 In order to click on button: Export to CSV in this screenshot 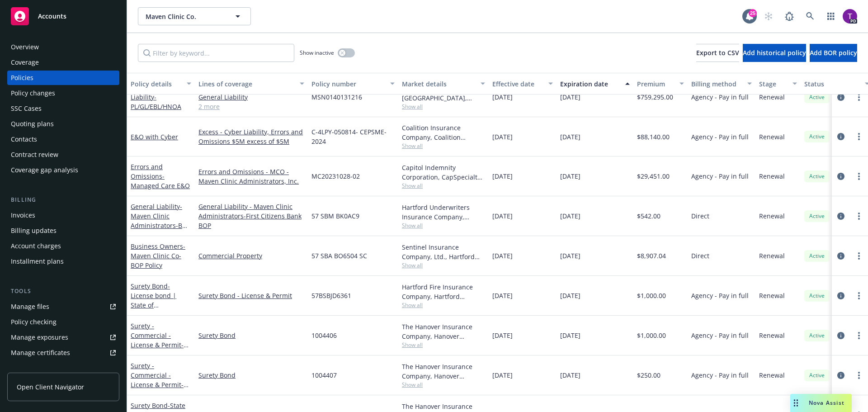, I will do `click(717, 53)`.